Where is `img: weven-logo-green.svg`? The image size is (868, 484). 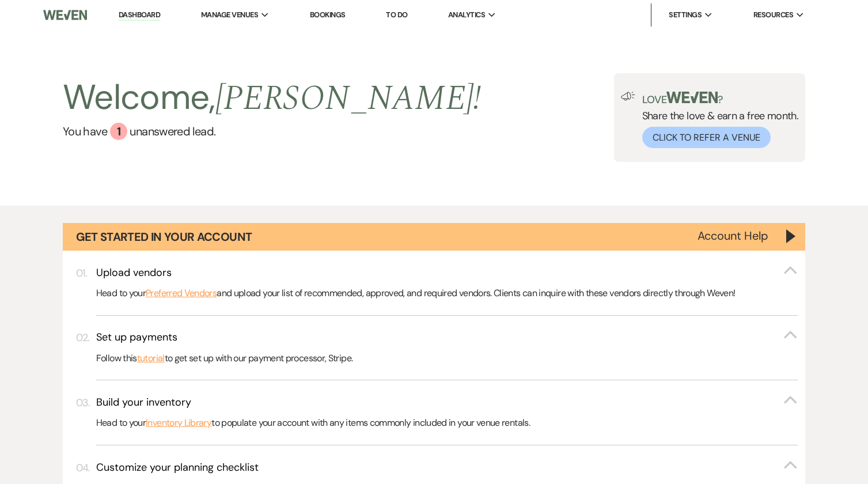 img: weven-logo-green.svg is located at coordinates (692, 97).